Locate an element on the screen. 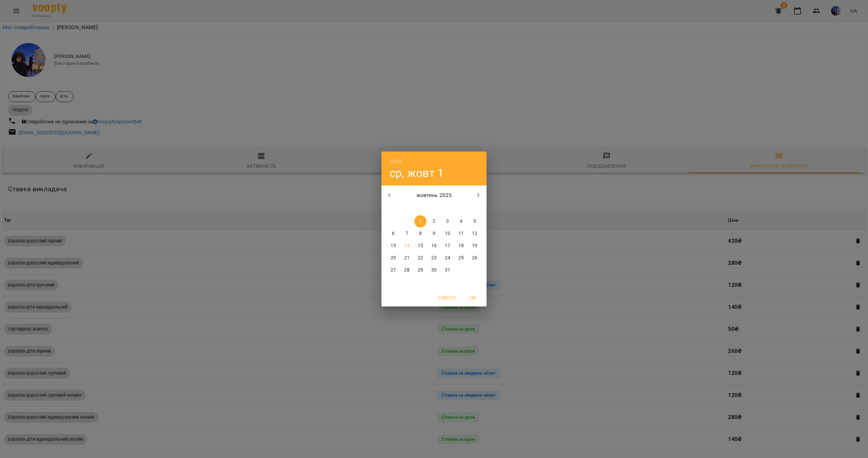  p: 4 is located at coordinates (461, 221).